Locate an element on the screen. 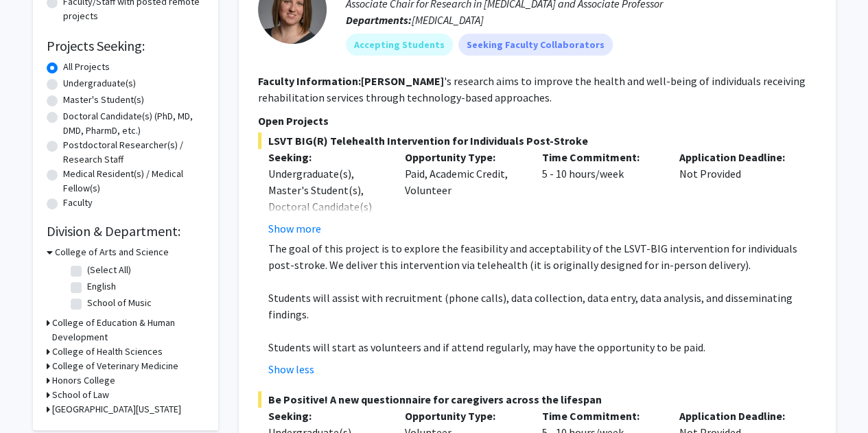 This screenshot has width=868, height=433. label: Postdoctoral Researcher(s) / Research Staff is located at coordinates (134, 152).